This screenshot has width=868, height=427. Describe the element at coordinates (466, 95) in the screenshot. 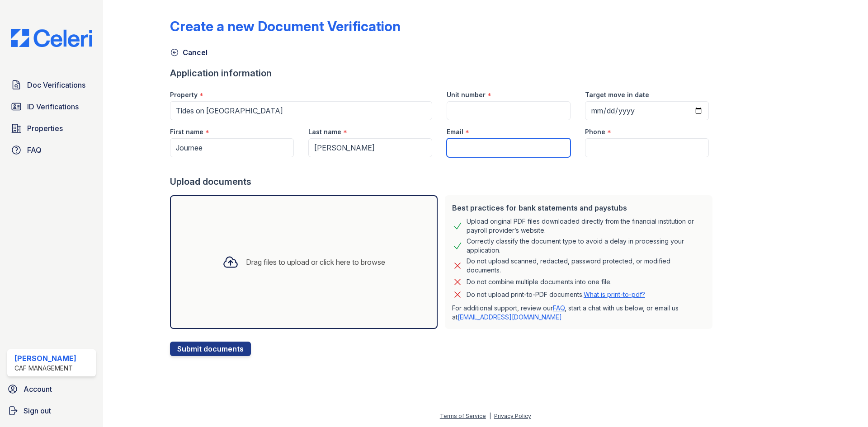

I see `label: Unit number` at that location.